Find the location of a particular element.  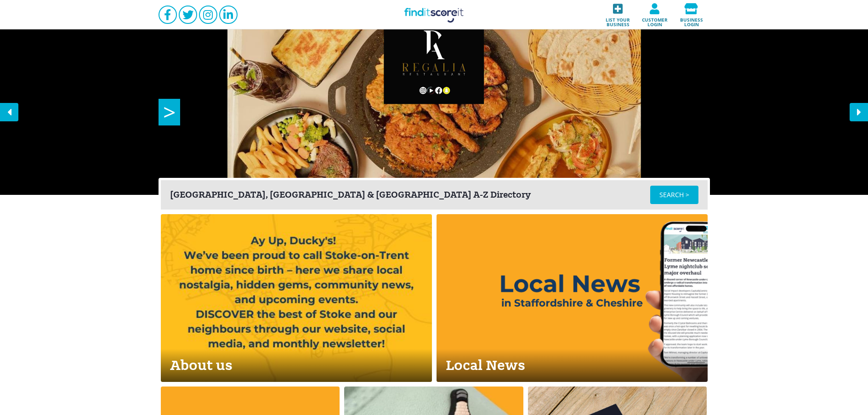

div: About us is located at coordinates (296, 365).